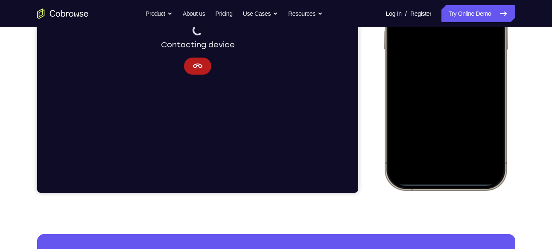  I want to click on button: Product, so click(159, 14).